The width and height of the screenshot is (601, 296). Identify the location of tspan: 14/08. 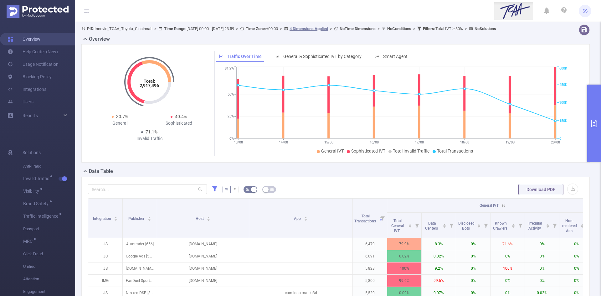
(283, 142).